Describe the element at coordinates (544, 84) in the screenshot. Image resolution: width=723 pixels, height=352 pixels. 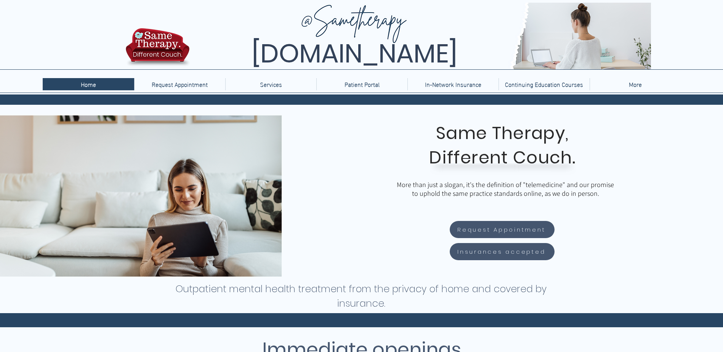
I see `a: Continuing Education Courses` at that location.